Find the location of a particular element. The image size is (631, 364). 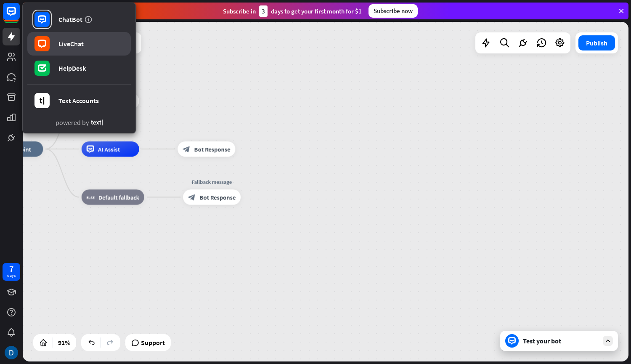

div: days is located at coordinates (11, 275).